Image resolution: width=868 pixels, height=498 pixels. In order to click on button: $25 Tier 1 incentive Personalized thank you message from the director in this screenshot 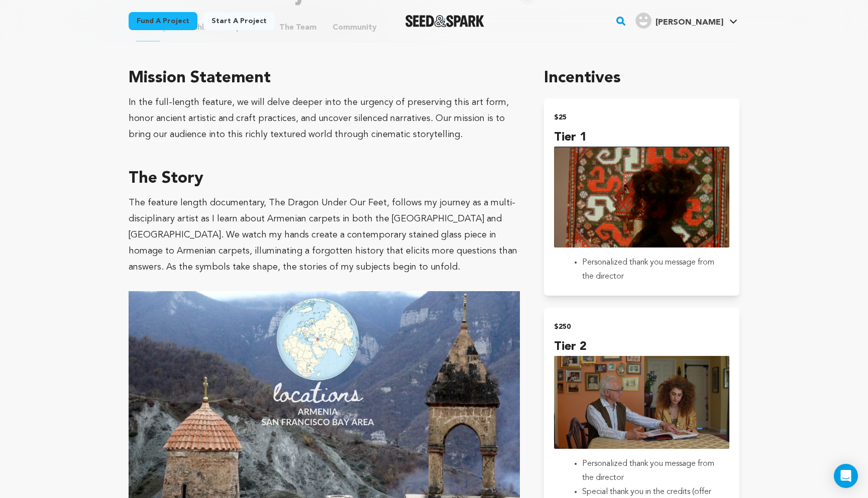, I will do `click(642, 196)`.